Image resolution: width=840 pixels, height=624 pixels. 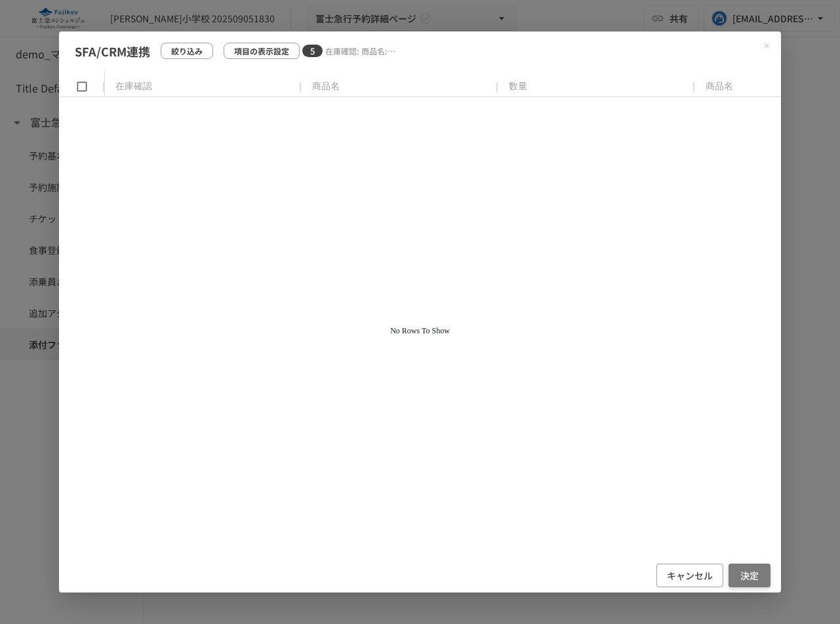 I want to click on button: 絞り込み, so click(x=187, y=50).